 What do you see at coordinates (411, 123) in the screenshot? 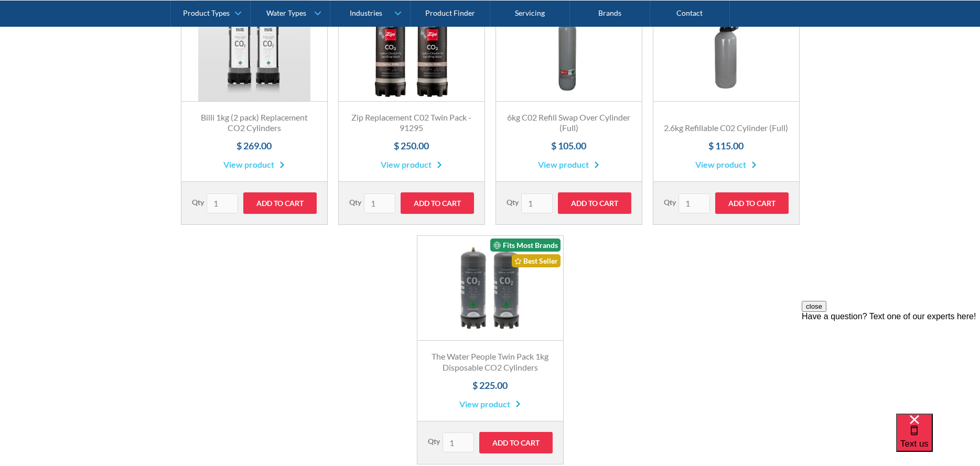
I see `h3: Zip Replacement C02 Twin Pack - 91295` at bounding box center [411, 123].